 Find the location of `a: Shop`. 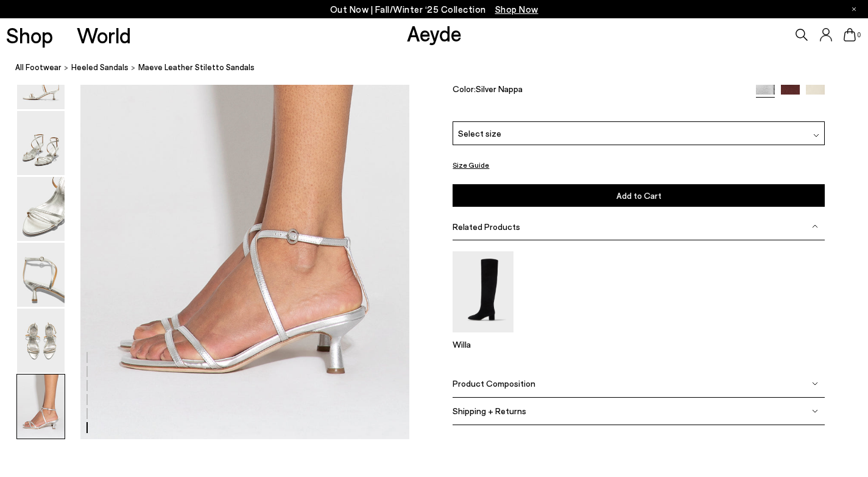

a: Shop is located at coordinates (29, 35).